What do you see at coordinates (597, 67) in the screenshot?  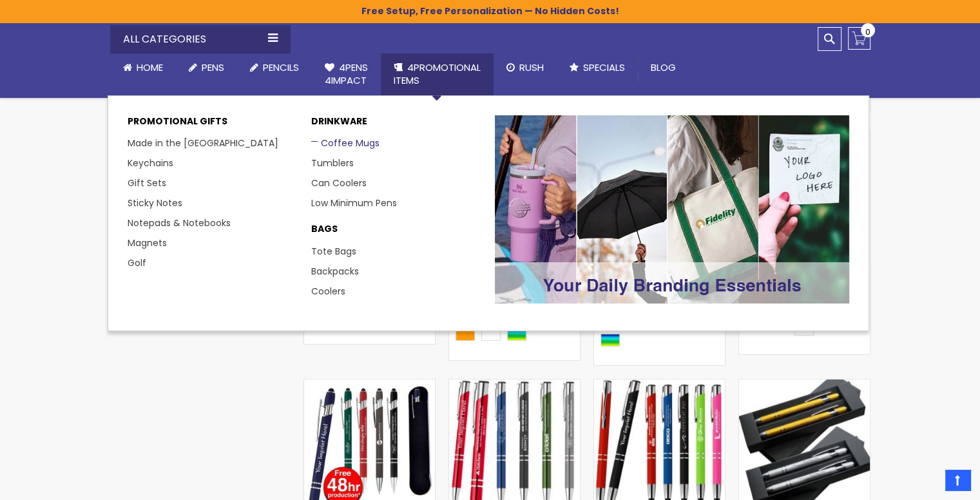 I see `a: Specials` at bounding box center [597, 67].